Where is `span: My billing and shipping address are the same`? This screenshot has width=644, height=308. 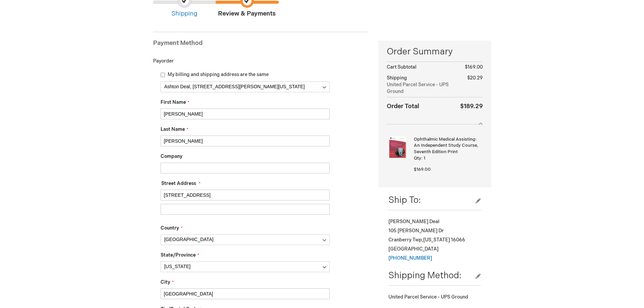 span: My billing and shipping address are the same is located at coordinates (218, 74).